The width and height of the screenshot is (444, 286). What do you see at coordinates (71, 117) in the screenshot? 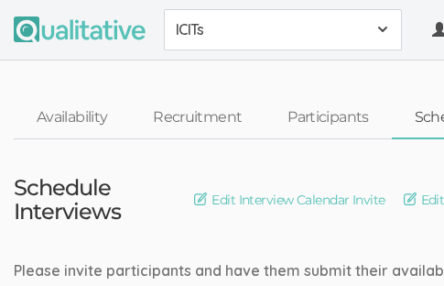
I see `a: Availability` at bounding box center [71, 117].